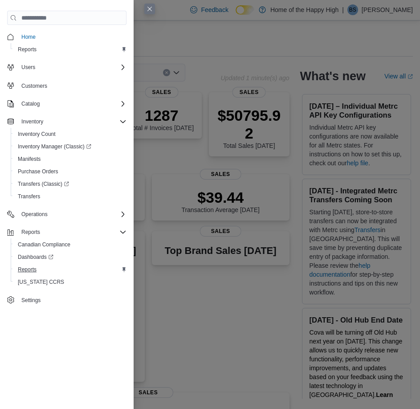 This screenshot has width=420, height=409. I want to click on a: Home, so click(28, 37).